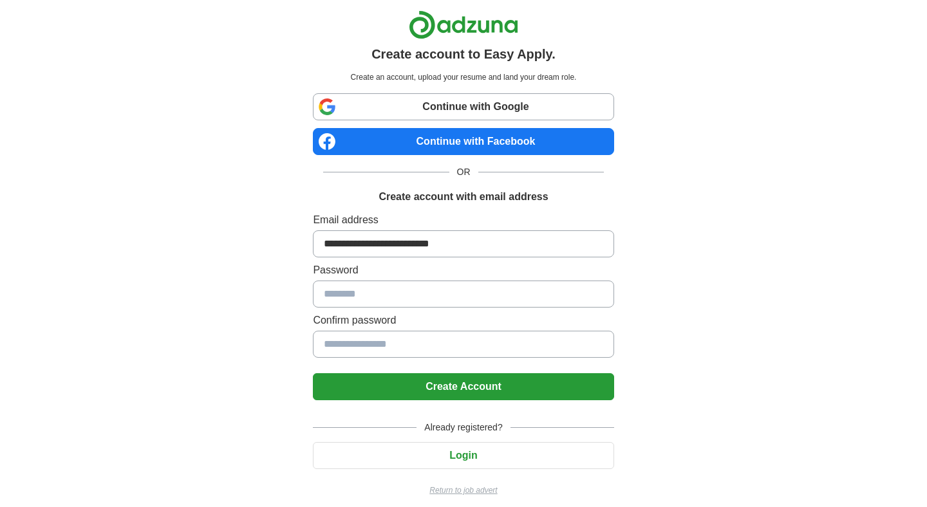 This screenshot has height=507, width=927. I want to click on label: Email address, so click(463, 220).